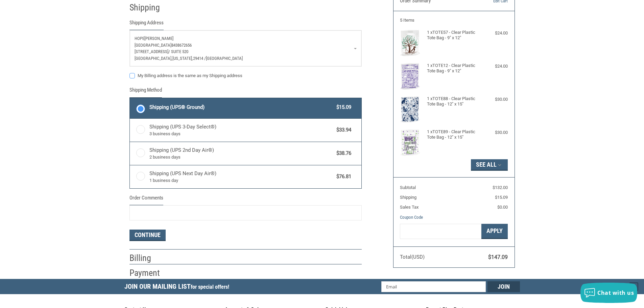 This screenshot has width=644, height=308. Describe the element at coordinates (182, 45) in the screenshot. I see `span: 8438672656` at that location.